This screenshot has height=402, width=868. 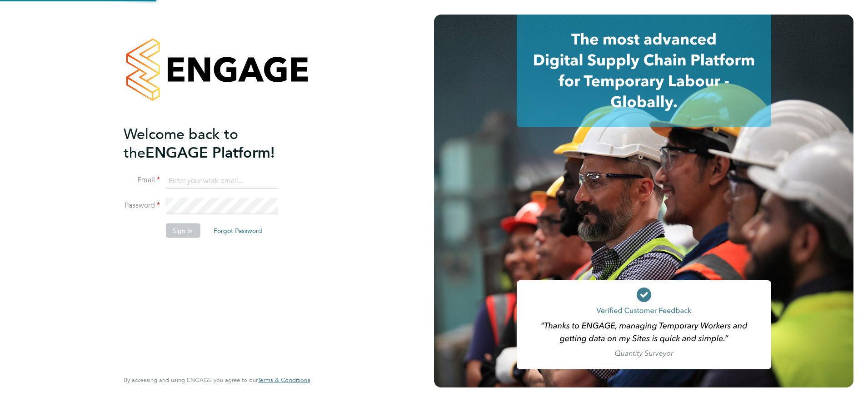 What do you see at coordinates (181, 143) in the screenshot?
I see `span: Welcome back to the` at bounding box center [181, 143].